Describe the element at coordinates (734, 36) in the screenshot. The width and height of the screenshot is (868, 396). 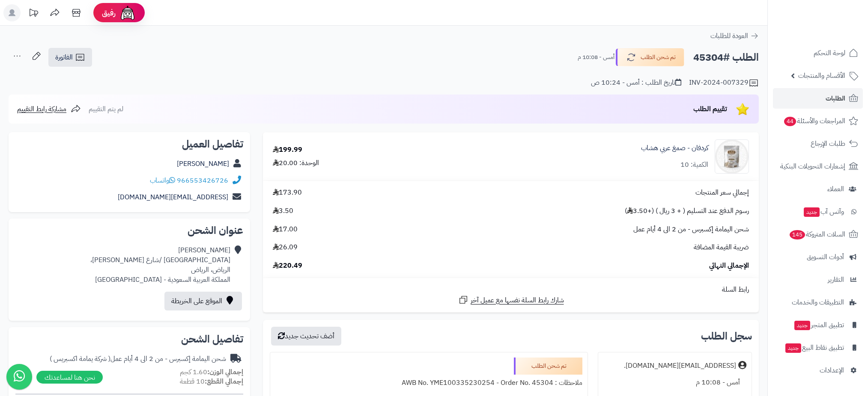
I see `a: العودة للطلبات` at that location.